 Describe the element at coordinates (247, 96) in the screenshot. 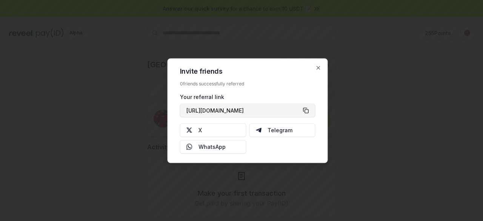

I see `div: Your referral link` at that location.